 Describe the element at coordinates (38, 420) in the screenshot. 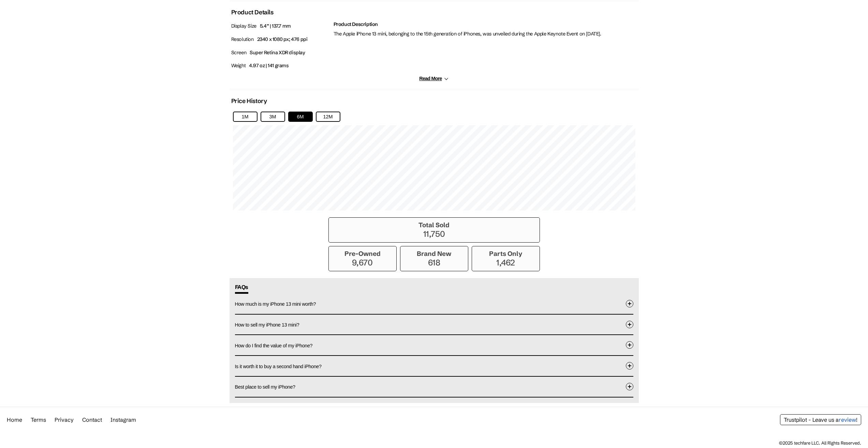

I see `a: Terms` at that location.